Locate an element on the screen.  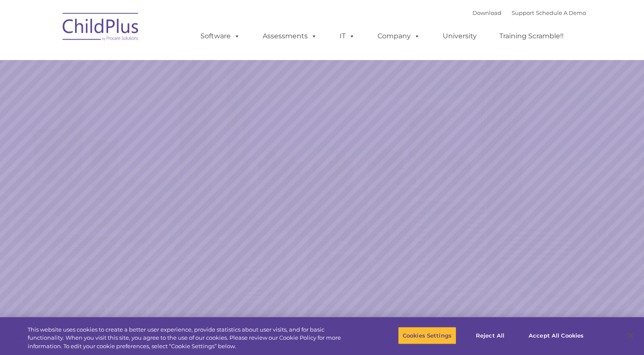
a: Learn More is located at coordinates (491, 206).